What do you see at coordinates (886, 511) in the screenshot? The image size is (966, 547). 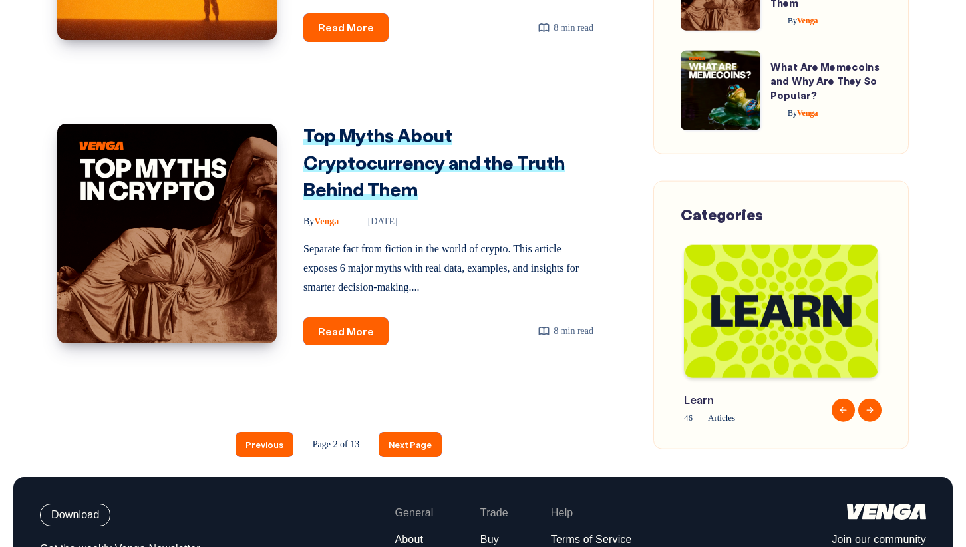 I see `img: logo-white.44ec9dbf8c34425cc70677c5f5c19bda.svg` at bounding box center [886, 511].